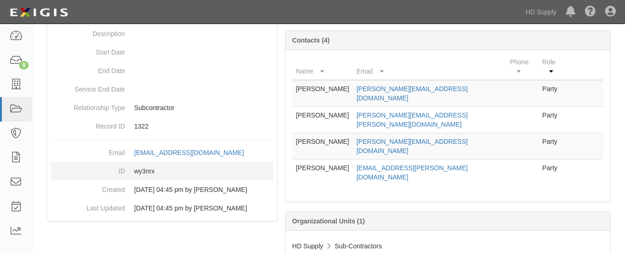  What do you see at coordinates (88, 124) in the screenshot?
I see `dt: Record ID` at bounding box center [88, 124].